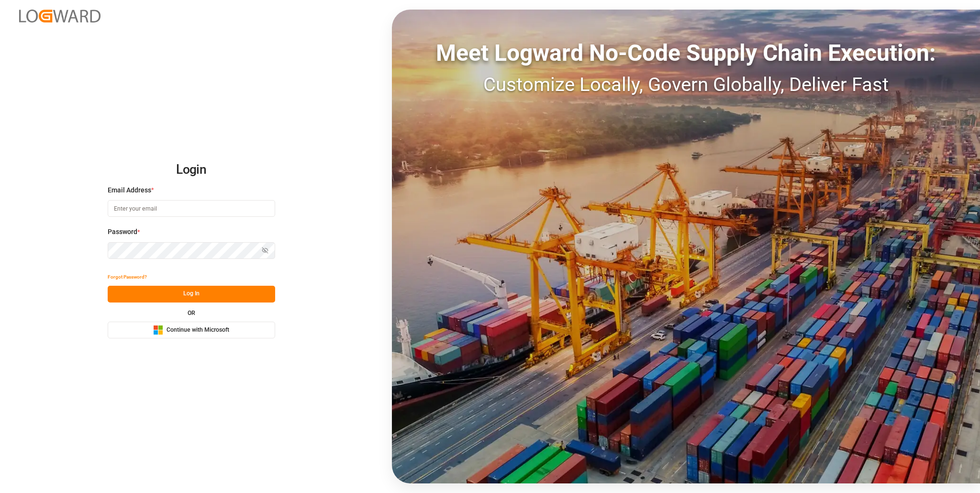 This screenshot has height=493, width=980. What do you see at coordinates (191, 208) in the screenshot?
I see `input: Enter your email` at bounding box center [191, 208].